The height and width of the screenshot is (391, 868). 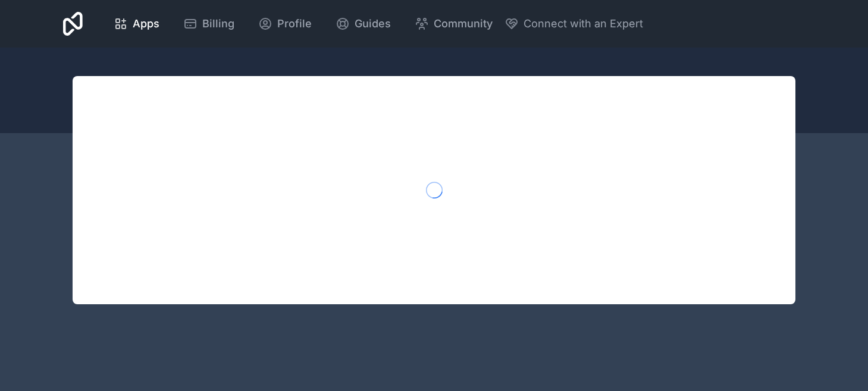 What do you see at coordinates (573, 24) in the screenshot?
I see `button: Connect with an Expert` at bounding box center [573, 24].